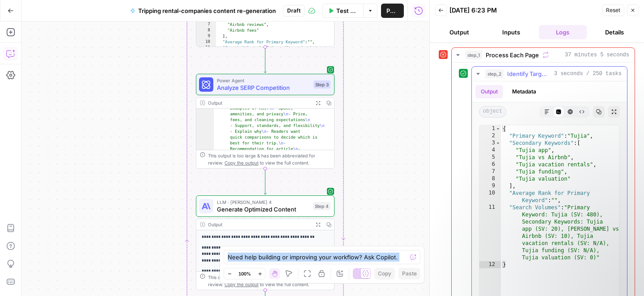  What do you see at coordinates (490, 129) in the screenshot?
I see `div: 1` at bounding box center [490, 129].